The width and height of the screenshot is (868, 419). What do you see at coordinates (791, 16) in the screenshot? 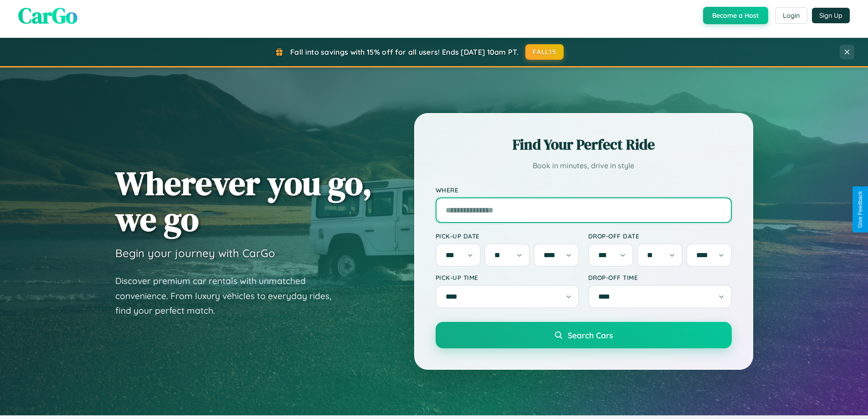
I see `button: Login` at bounding box center [791, 16].